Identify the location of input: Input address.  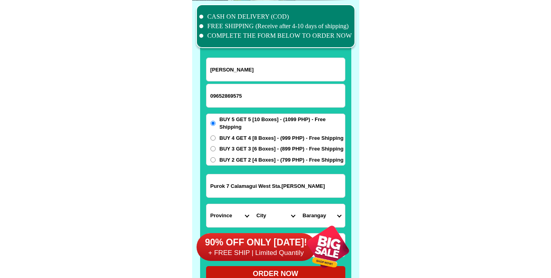
(276, 186).